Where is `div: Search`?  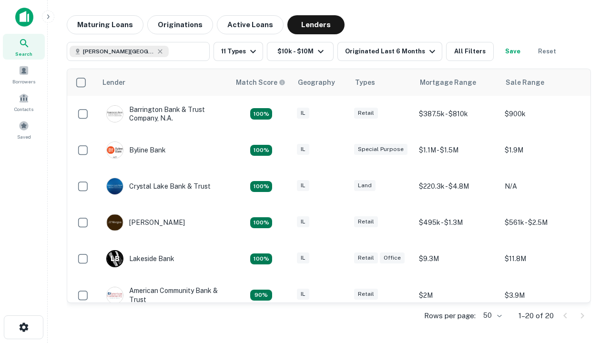 div: Search is located at coordinates (24, 47).